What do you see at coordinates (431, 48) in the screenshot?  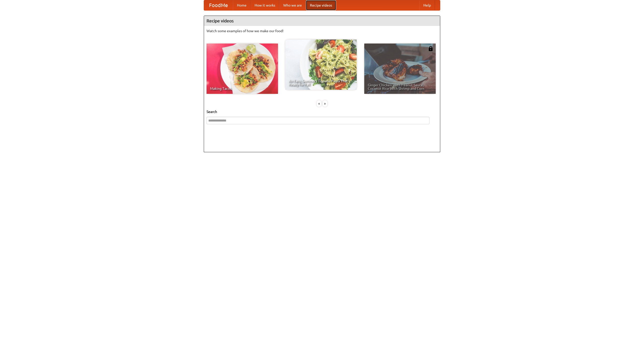 I see `img: 483408.png` at bounding box center [431, 48].